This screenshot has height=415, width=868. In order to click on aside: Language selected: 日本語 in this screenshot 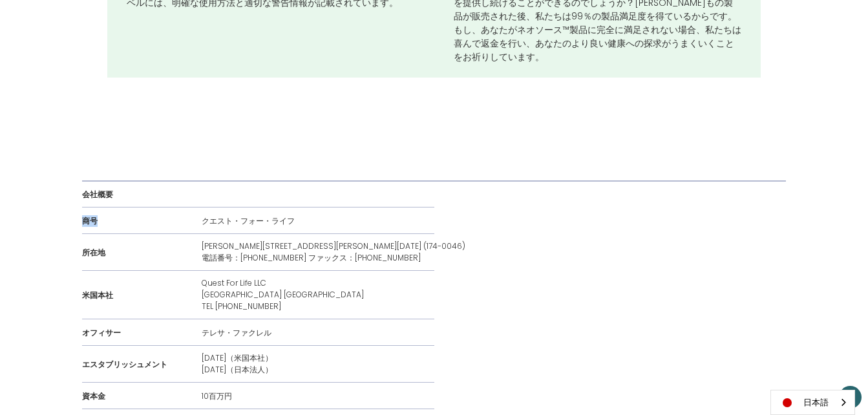, I will do `click(812, 402)`.